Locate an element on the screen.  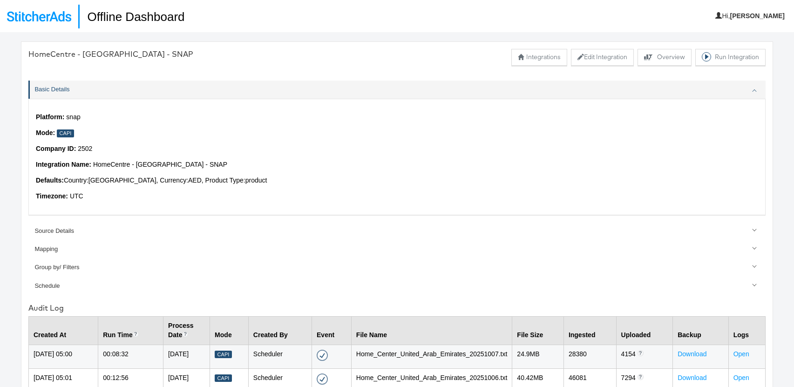
a: Schedule is located at coordinates (397, 286).